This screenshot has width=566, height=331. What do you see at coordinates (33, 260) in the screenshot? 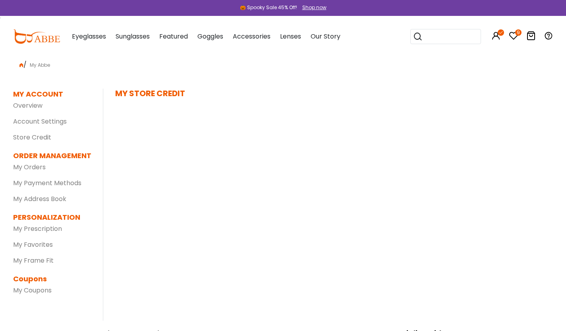
I see `a: My Frame Fit` at bounding box center [33, 260].